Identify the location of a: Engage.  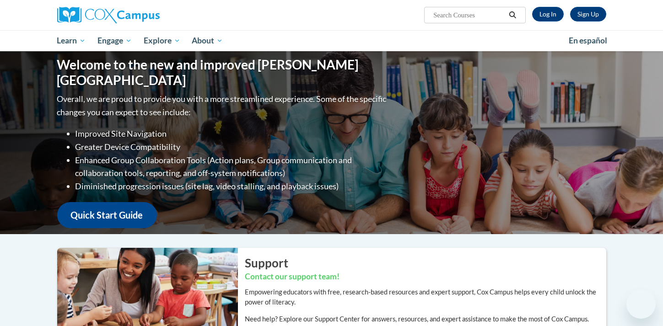
(114, 41).